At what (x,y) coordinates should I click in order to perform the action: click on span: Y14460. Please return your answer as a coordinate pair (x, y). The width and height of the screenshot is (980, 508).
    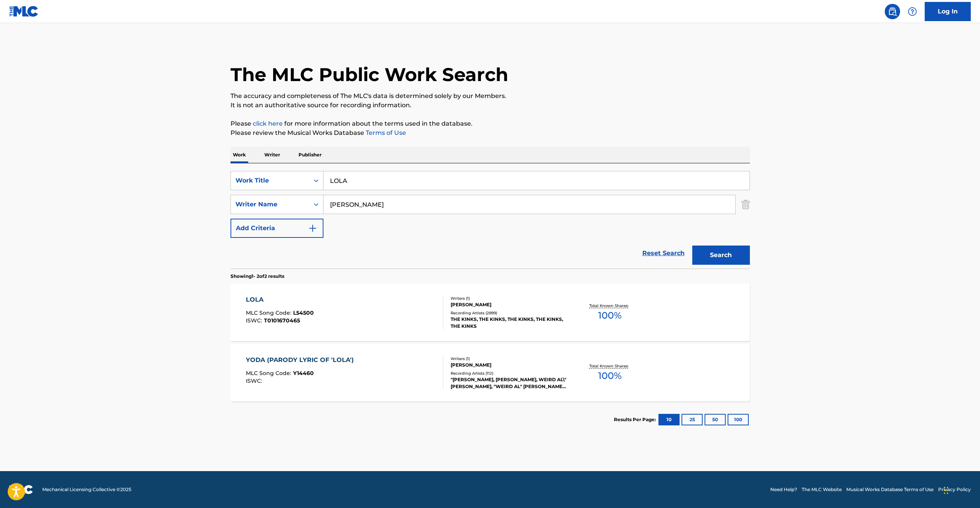
    Looking at the image, I should click on (303, 373).